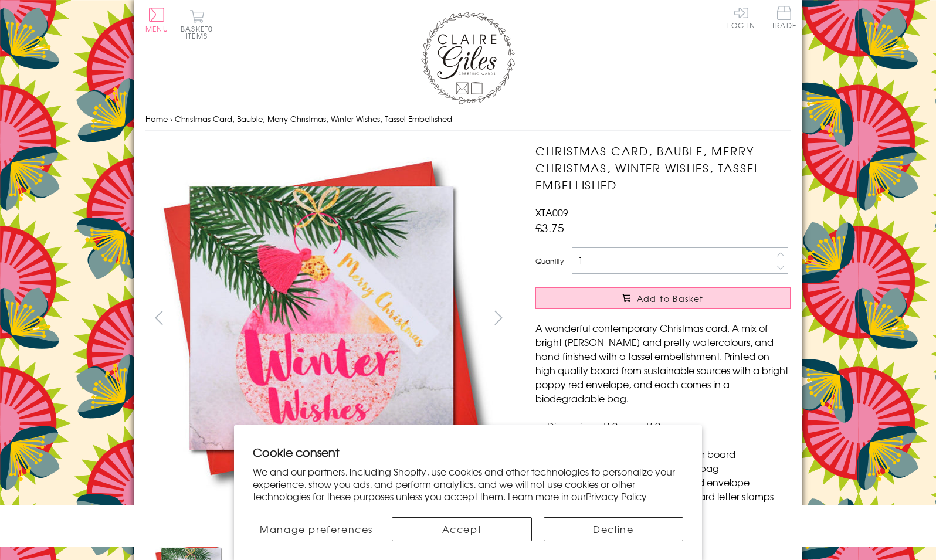 The image size is (936, 560). I want to click on button: Accept, so click(461, 529).